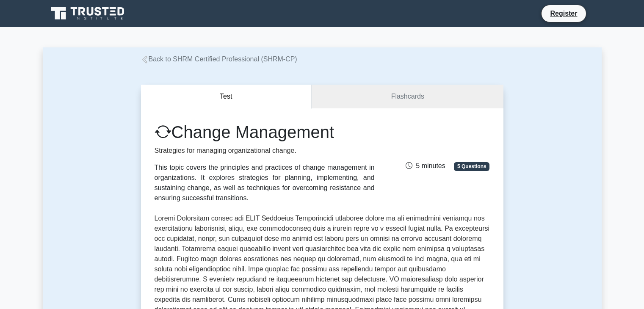 Image resolution: width=644 pixels, height=309 pixels. I want to click on span: 5 Questions, so click(472, 166).